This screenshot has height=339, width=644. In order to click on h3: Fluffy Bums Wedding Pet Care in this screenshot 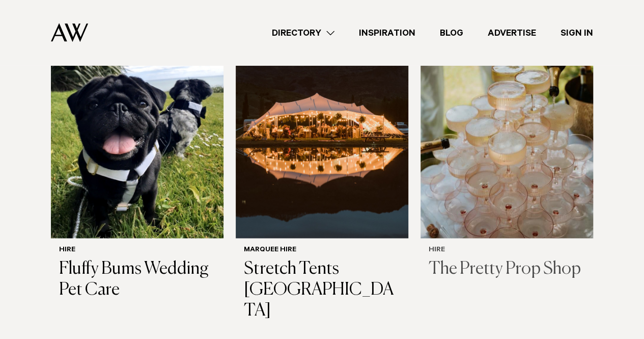, I will do `click(137, 279)`.